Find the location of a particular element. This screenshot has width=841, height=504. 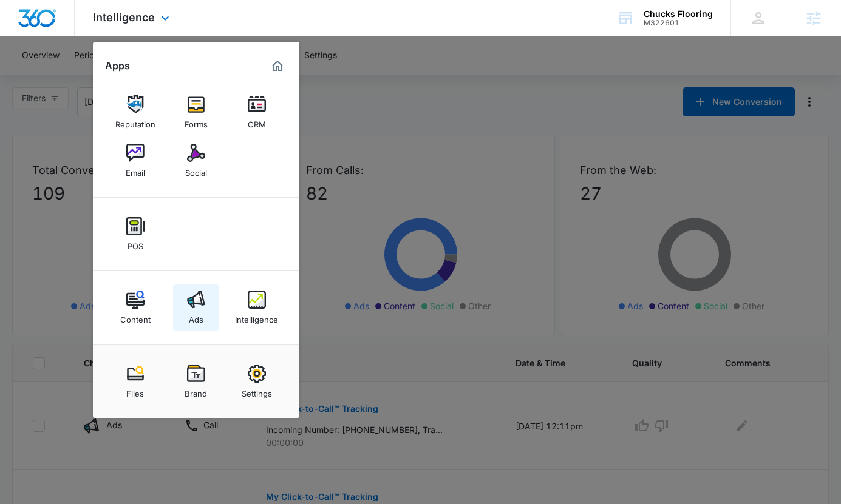

div: Intelligence is located at coordinates (256, 317).